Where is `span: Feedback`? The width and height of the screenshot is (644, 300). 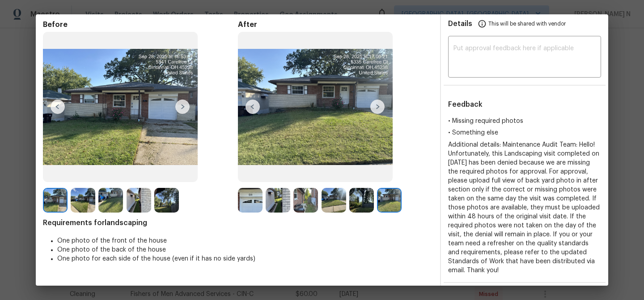
span: Feedback is located at coordinates (465, 105).